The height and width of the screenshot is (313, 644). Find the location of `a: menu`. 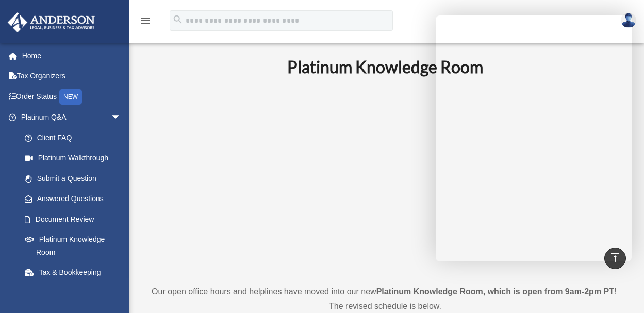

a: menu is located at coordinates (146, 22).